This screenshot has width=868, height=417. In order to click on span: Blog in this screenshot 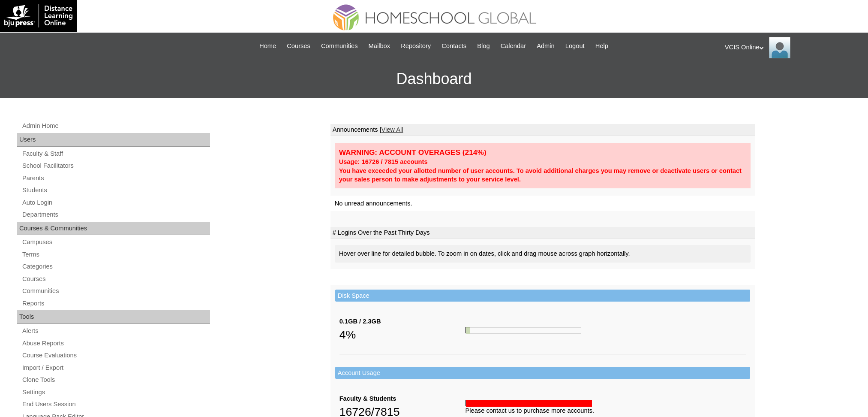, I will do `click(483, 46)`.